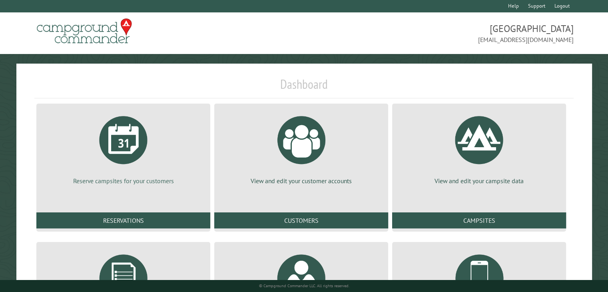  I want to click on a: Reserve campsites for your customers, so click(123, 148).